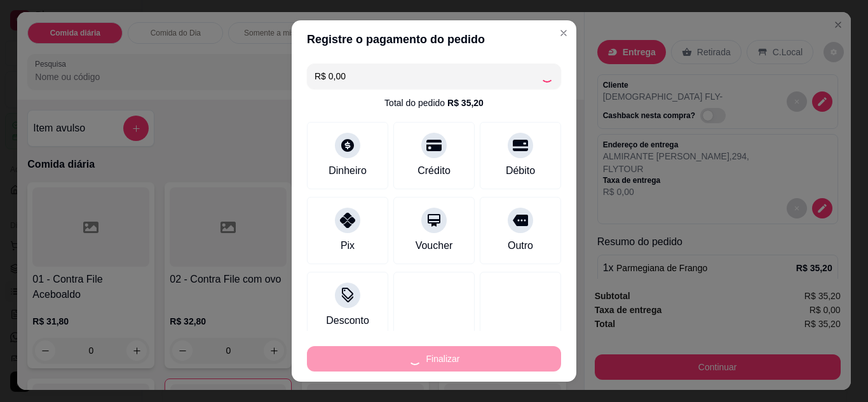 The height and width of the screenshot is (402, 868). What do you see at coordinates (348, 246) in the screenshot?
I see `div: Pix` at bounding box center [348, 246].